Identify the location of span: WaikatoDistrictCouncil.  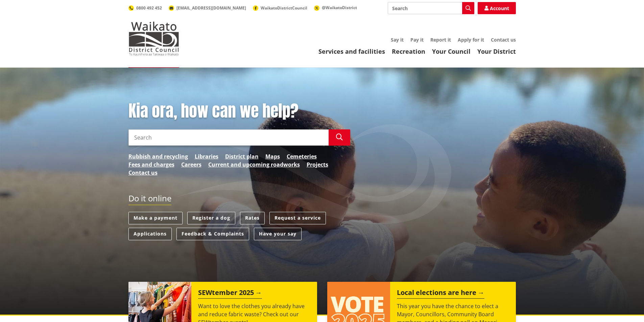
(284, 8).